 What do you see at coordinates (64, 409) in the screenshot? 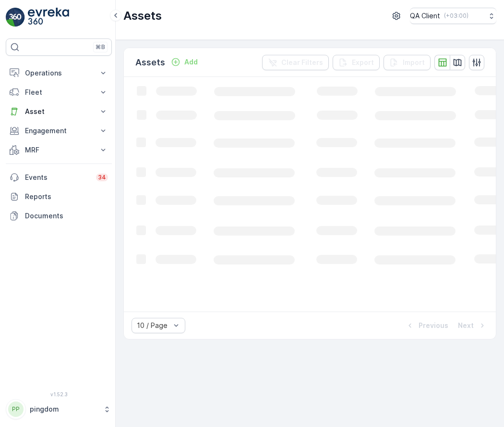
I see `p: pingdom` at bounding box center [64, 409].